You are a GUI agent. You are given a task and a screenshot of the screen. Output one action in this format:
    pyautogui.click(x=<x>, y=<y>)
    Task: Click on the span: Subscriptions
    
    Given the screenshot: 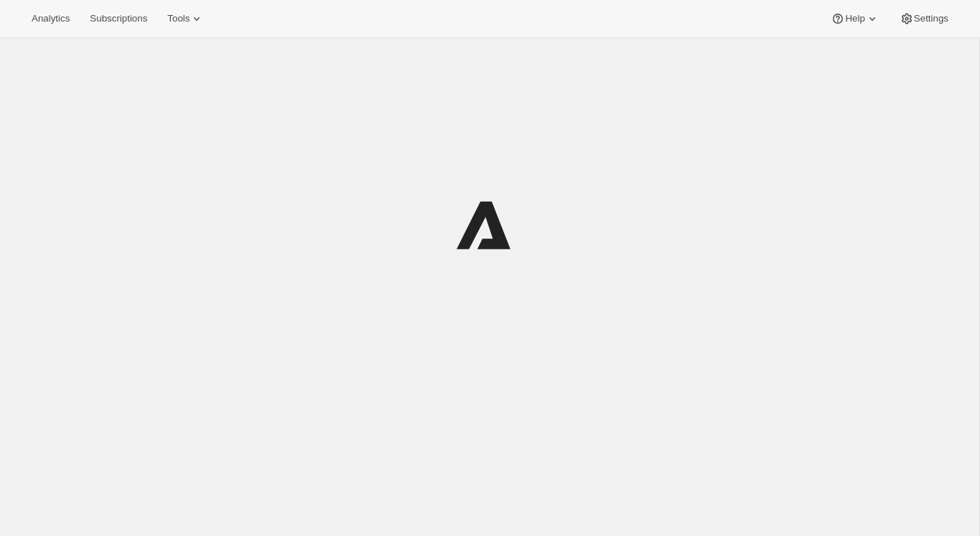 What is the action you would take?
    pyautogui.click(x=119, y=19)
    